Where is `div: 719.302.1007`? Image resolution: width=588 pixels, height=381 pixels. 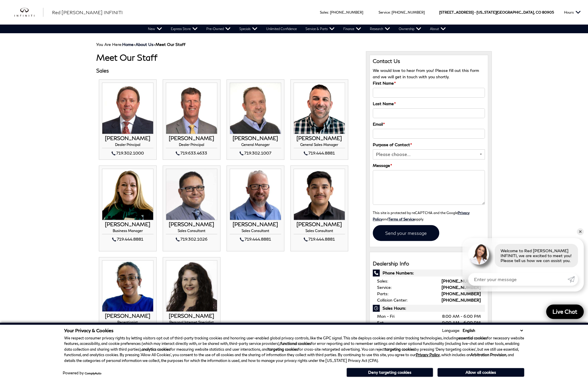 div: 719.302.1007 is located at coordinates (255, 153).